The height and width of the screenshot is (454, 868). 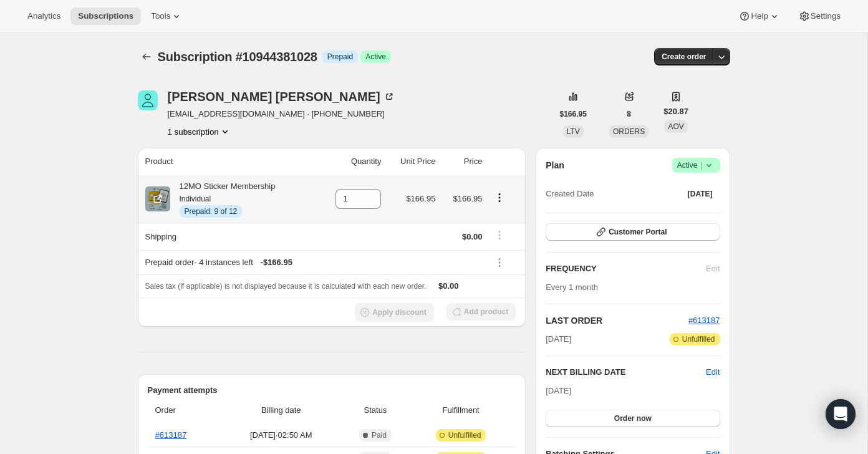 I want to click on h2: Plan, so click(x=555, y=166).